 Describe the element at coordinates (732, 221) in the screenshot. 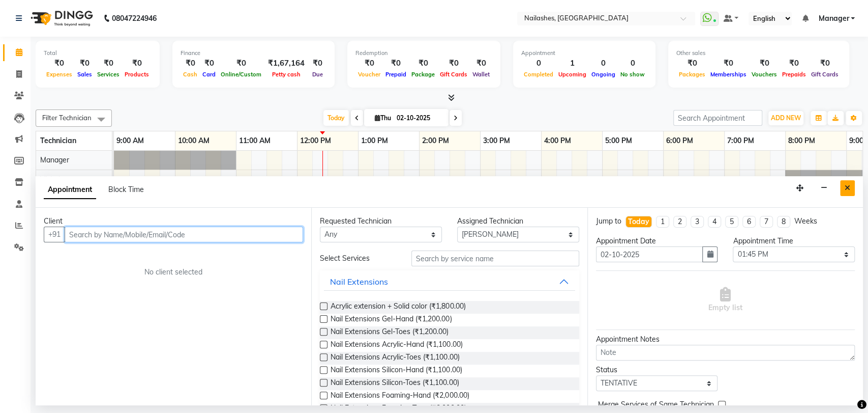

I see `li: 5` at that location.